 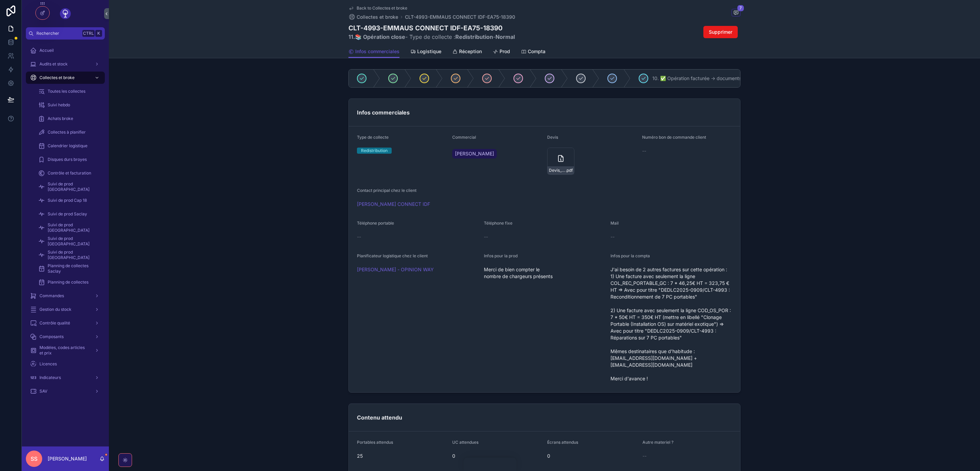 I want to click on span: 25, so click(x=402, y=456).